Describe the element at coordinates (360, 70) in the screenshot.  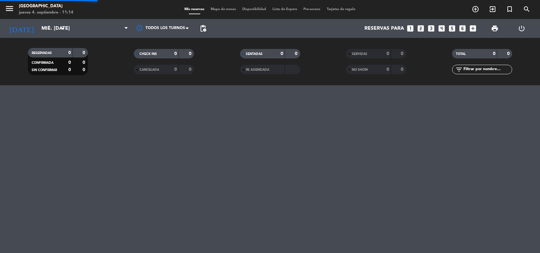
I see `span: NO SHOW` at that location.